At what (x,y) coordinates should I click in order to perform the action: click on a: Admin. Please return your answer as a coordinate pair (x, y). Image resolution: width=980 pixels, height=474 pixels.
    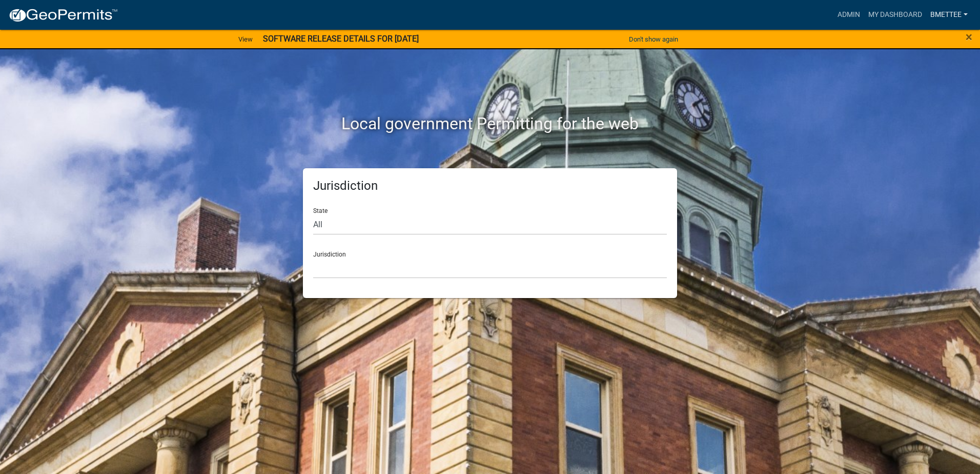
    Looking at the image, I should click on (849, 15).